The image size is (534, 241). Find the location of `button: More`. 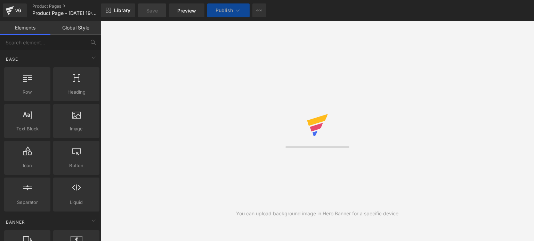

button: More is located at coordinates (259, 10).